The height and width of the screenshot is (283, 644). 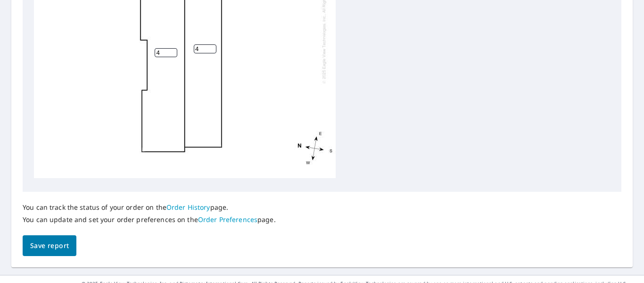 I want to click on a: Order Preferences, so click(x=228, y=219).